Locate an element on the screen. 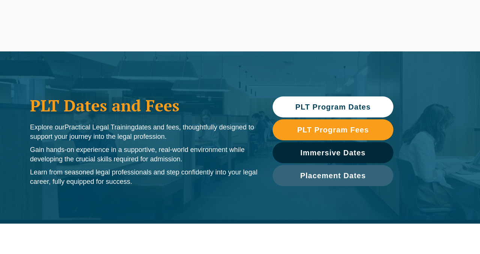  p: Explore our dates and fees, thoughtfully designed to support your journey into the legal profession. is located at coordinates (144, 132).